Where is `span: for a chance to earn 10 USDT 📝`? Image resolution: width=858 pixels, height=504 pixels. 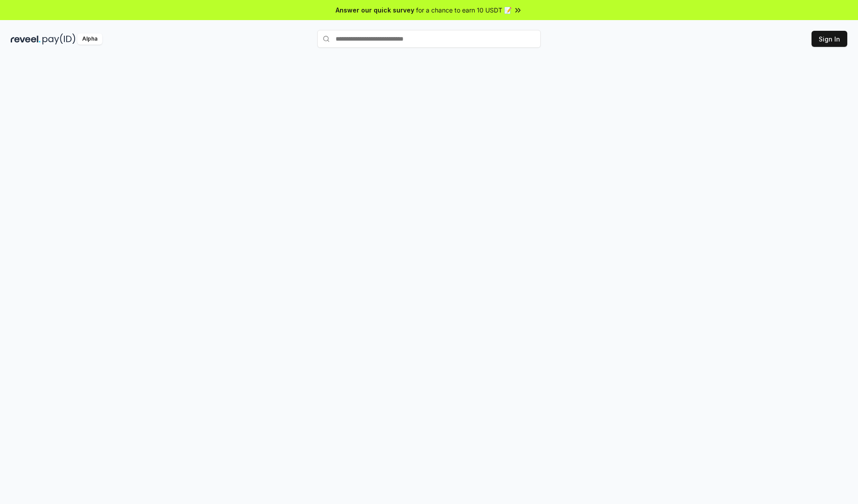
span: for a chance to earn 10 USDT 📝 is located at coordinates (464, 10).